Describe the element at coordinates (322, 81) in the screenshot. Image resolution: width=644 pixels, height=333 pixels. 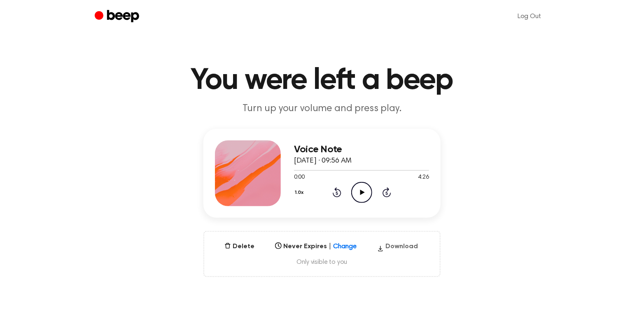
I see `h1: You were left a beep` at that location.